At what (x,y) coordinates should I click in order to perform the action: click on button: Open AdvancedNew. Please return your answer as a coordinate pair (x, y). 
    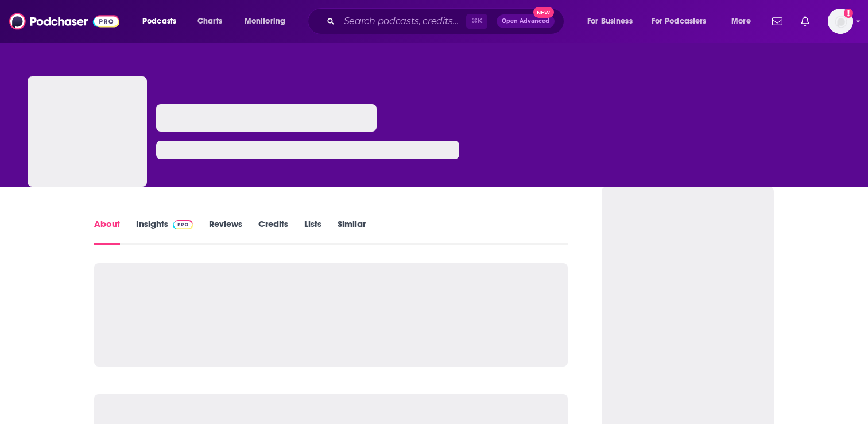
    Looking at the image, I should click on (525, 21).